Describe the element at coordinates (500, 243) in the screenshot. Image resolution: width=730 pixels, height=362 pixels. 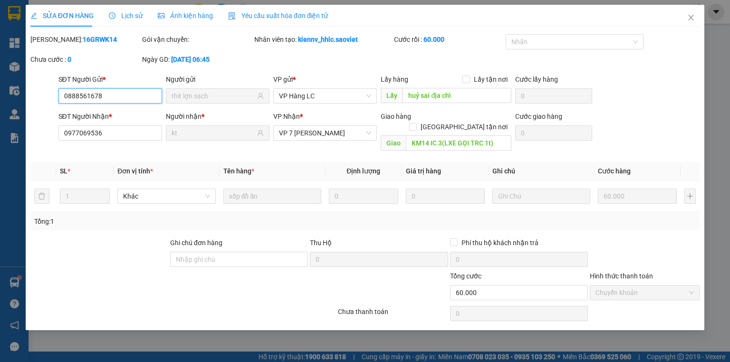
I see `span: Phí thu hộ khách nhận trả` at that location.